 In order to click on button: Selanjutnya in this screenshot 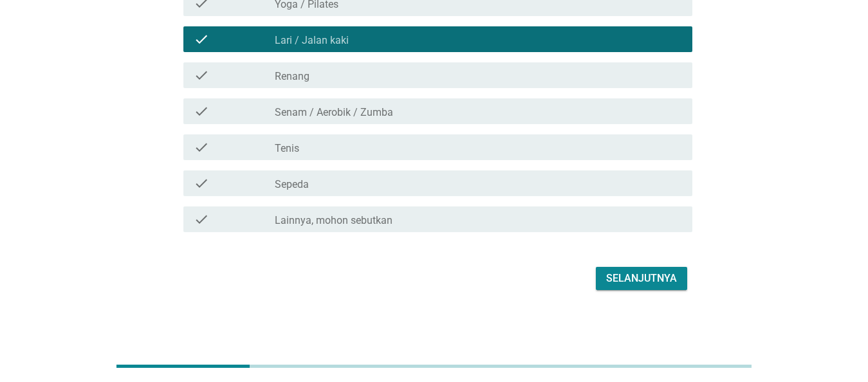, I will do `click(641, 278)`.